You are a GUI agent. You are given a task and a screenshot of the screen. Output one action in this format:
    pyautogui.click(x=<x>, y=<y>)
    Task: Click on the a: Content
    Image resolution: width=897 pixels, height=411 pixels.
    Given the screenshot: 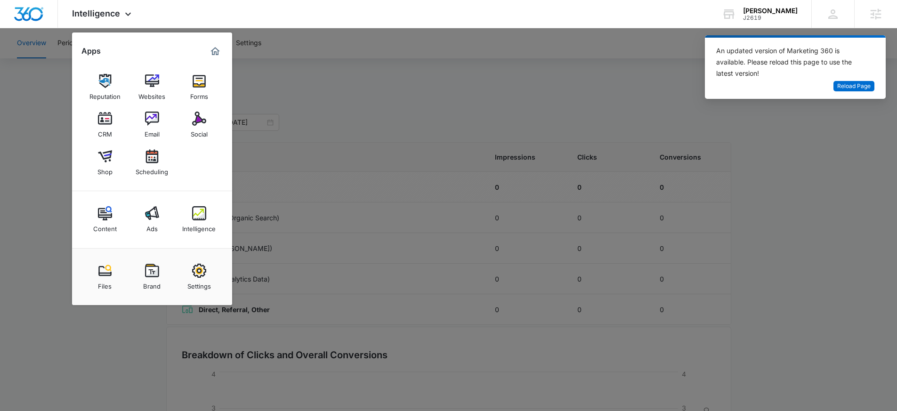 What is the action you would take?
    pyautogui.click(x=105, y=219)
    